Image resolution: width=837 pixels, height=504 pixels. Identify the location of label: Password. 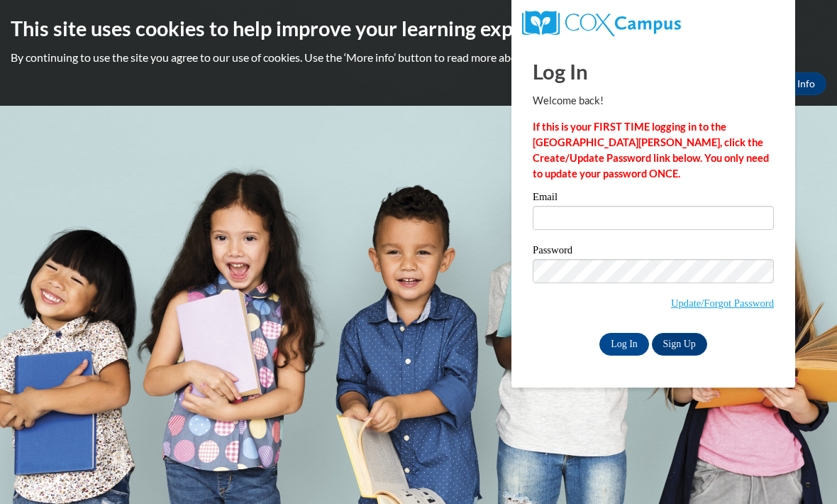
(654, 252).